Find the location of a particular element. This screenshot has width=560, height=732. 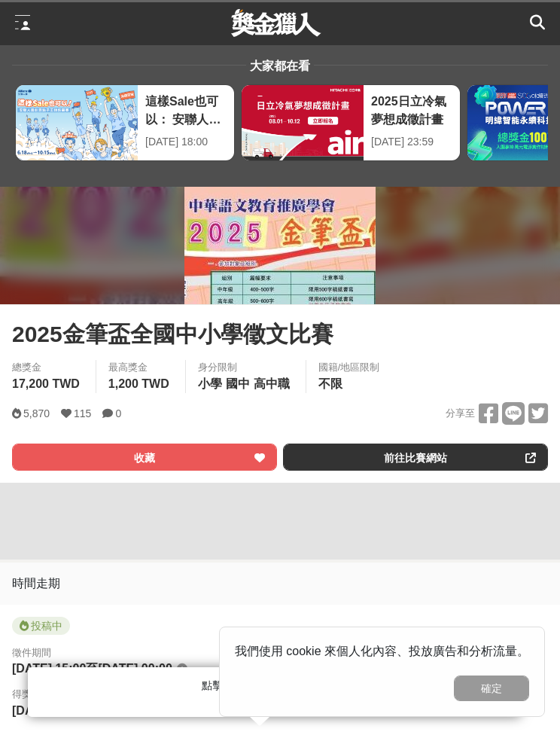

div: 這樣Sale也可以： 安聯人壽創意銷售法募集 is located at coordinates (186, 109).